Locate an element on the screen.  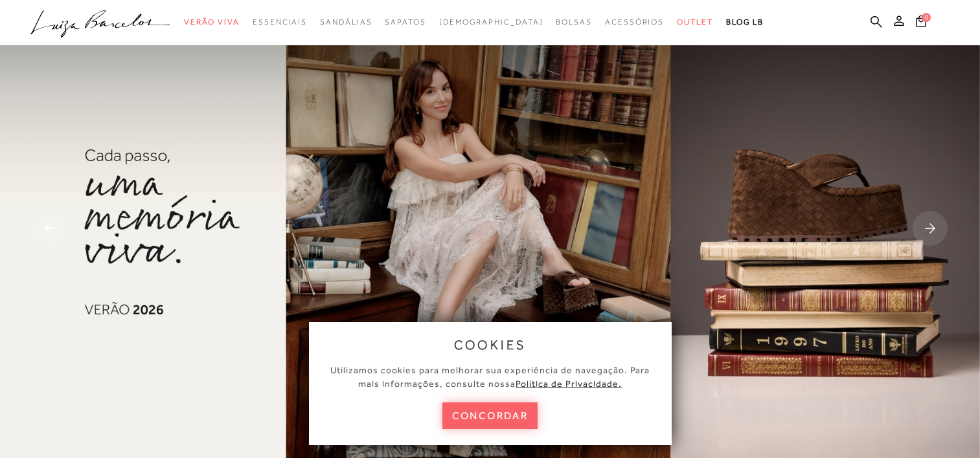
u: Política de Privacidade. is located at coordinates (569, 384).